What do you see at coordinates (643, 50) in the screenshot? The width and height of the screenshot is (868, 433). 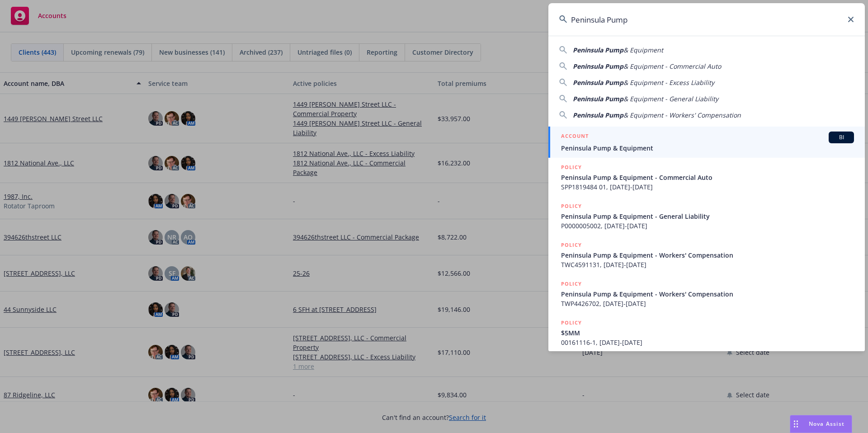 I see `span: & Equipment` at bounding box center [643, 50].